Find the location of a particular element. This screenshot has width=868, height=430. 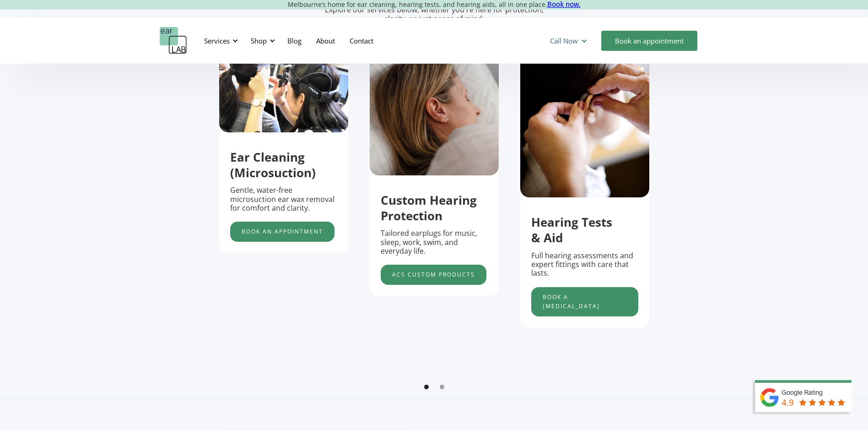

div: Show slide 1 of 2 is located at coordinates (427, 387).